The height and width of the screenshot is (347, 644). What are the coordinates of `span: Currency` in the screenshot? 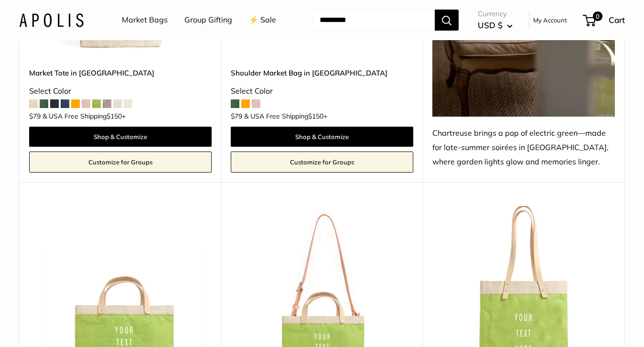 It's located at (495, 14).